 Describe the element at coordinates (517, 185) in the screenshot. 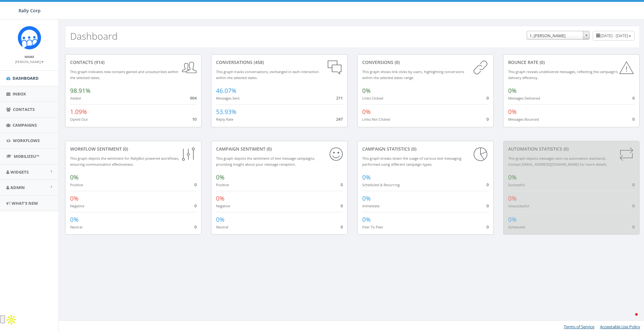

I see `small: Successful` at that location.